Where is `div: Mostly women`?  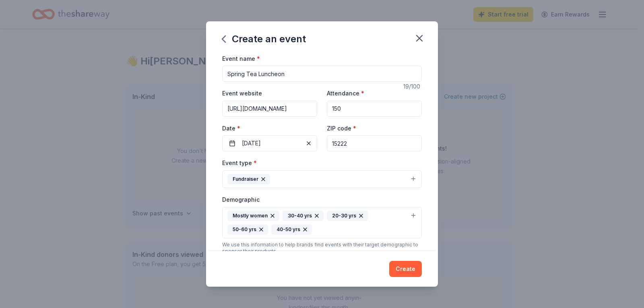
div: Mostly women is located at coordinates (253, 216).